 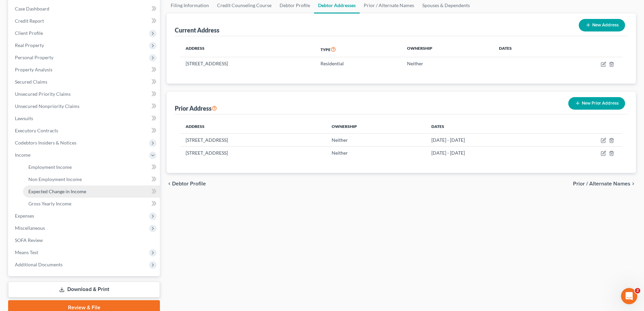 I want to click on span: 2, so click(x=638, y=291).